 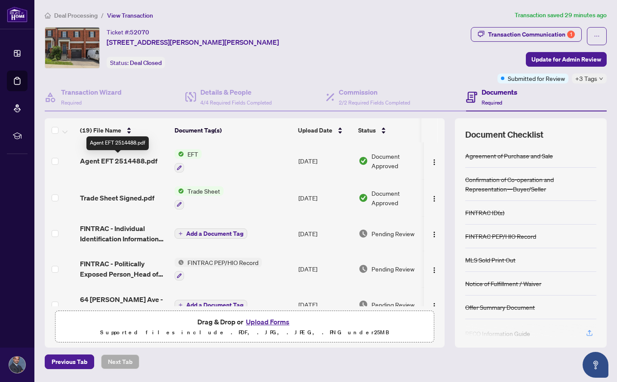 I want to click on span: home, so click(x=48, y=15).